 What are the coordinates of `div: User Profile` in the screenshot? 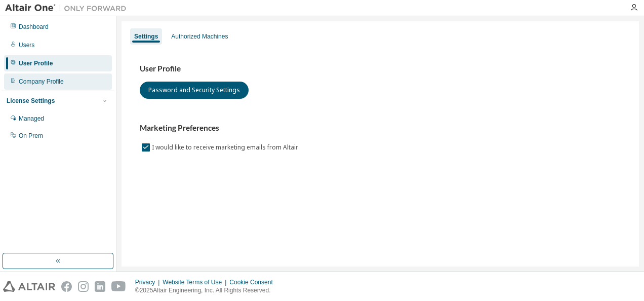 It's located at (36, 63).